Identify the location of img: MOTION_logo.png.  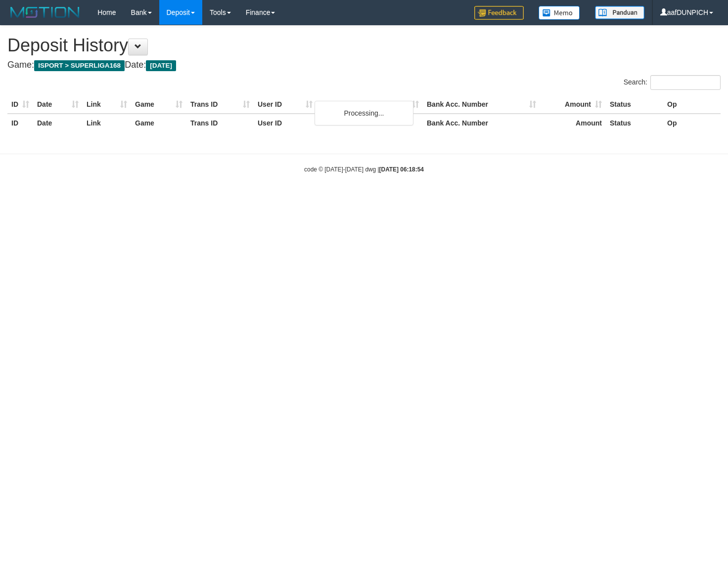
(45, 12).